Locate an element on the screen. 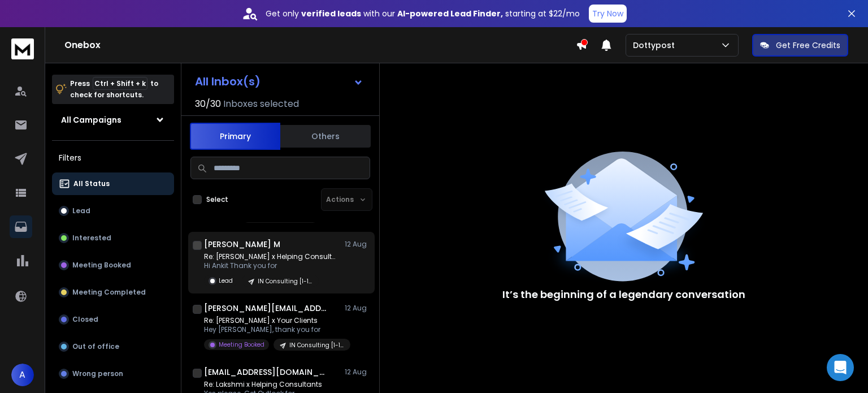 This screenshot has height=393, width=868. p: Press to check for shortcuts. is located at coordinates (114, 89).